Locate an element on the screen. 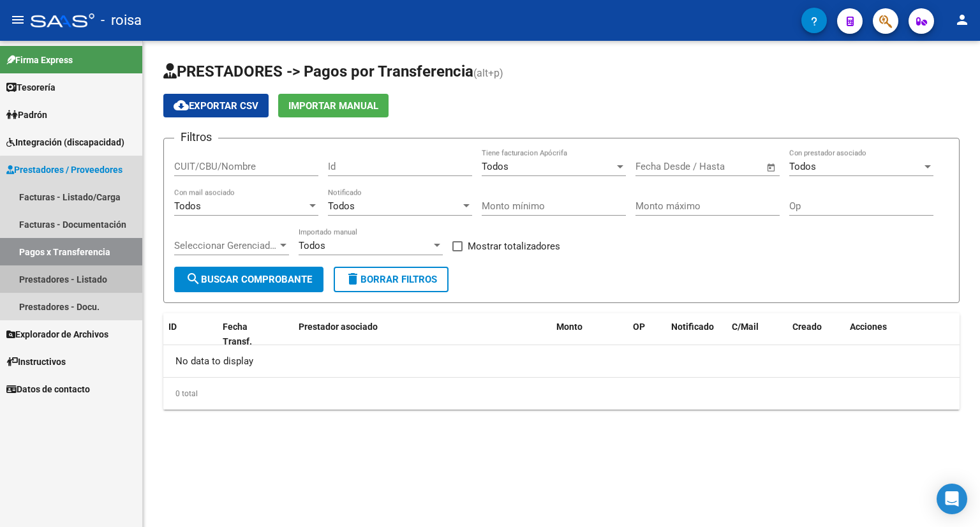 This screenshot has width=980, height=527. input: End date is located at coordinates (719, 166).